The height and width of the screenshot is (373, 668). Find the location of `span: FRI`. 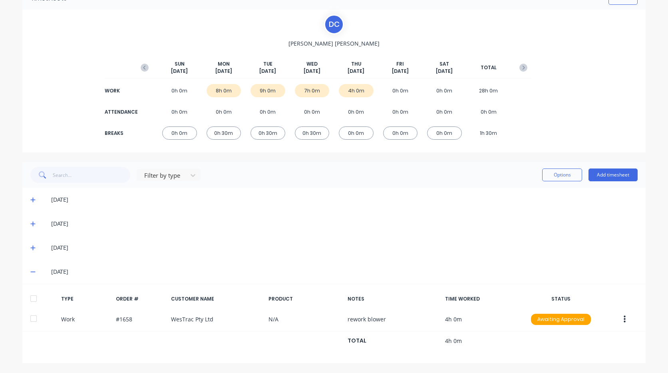

span: FRI is located at coordinates (400, 64).